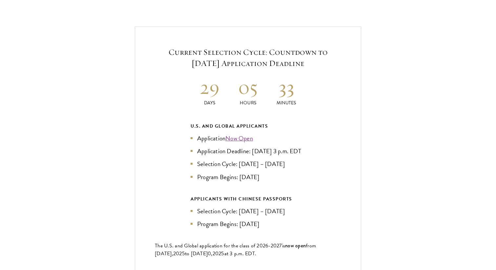 Image resolution: width=496 pixels, height=270 pixels. What do you see at coordinates (248, 87) in the screenshot?
I see `h2: 05` at bounding box center [248, 87].